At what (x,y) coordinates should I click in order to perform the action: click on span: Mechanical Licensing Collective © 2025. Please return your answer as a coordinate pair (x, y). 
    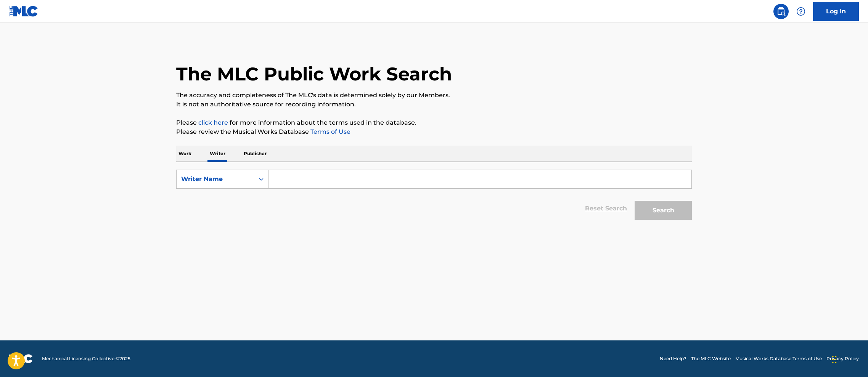
    Looking at the image, I should click on (86, 359).